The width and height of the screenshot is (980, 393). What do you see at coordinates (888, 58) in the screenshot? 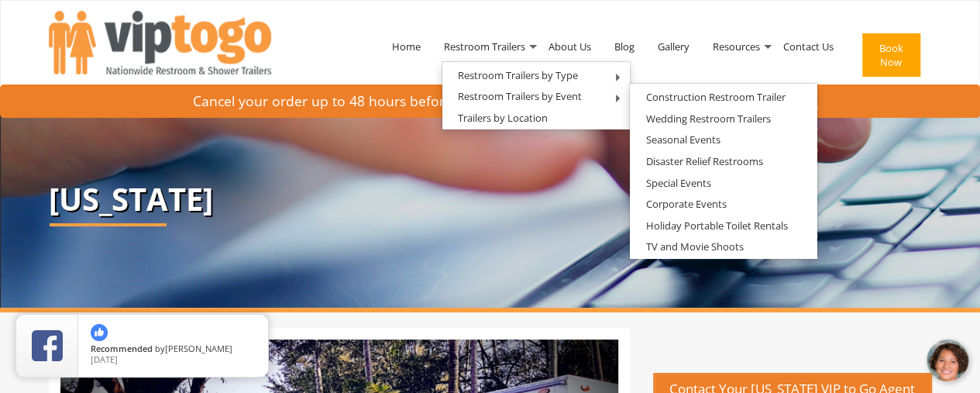
I see `a: Book Now` at bounding box center [888, 58].